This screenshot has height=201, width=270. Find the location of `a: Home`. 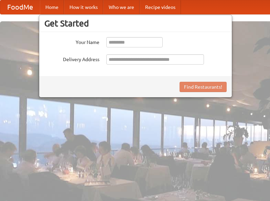

a: Home is located at coordinates (52, 7).